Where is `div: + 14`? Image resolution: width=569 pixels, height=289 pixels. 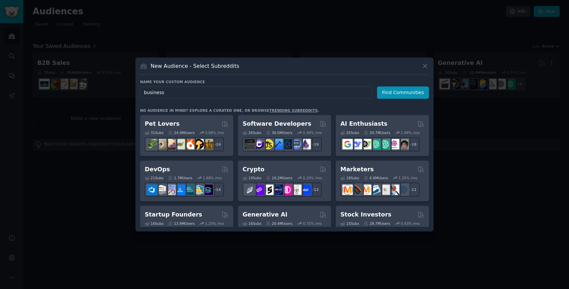 div: + 14 is located at coordinates (217, 190).